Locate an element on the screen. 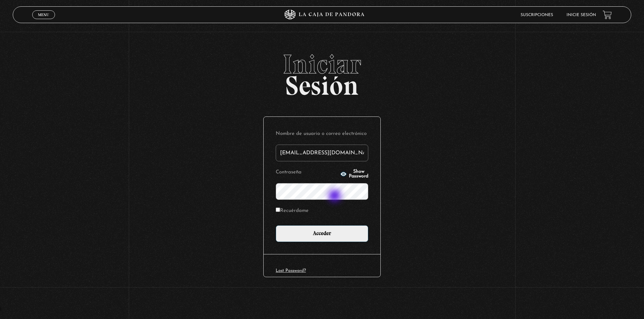 The width and height of the screenshot is (644, 319). a: View your shopping cart is located at coordinates (607, 15).